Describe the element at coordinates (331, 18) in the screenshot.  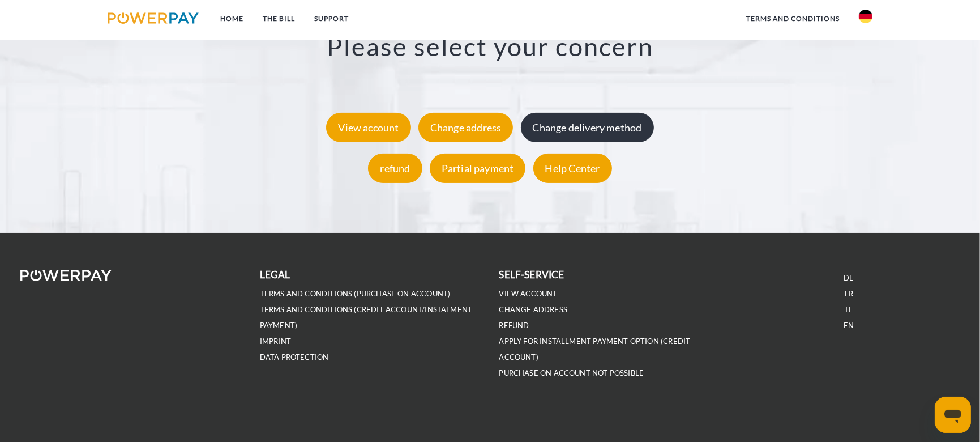
I see `font: SUPPORT` at that location.